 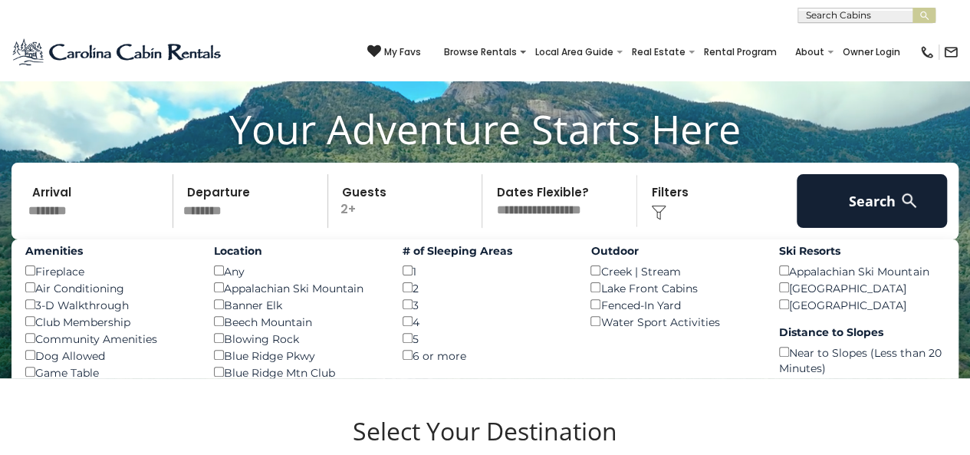 What do you see at coordinates (108, 321) in the screenshot?
I see `div: Club Membership` at bounding box center [108, 321].